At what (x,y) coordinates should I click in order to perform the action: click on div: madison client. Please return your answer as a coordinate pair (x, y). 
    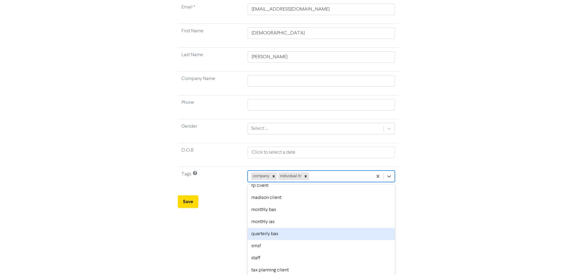
    Looking at the image, I should click on (321, 198).